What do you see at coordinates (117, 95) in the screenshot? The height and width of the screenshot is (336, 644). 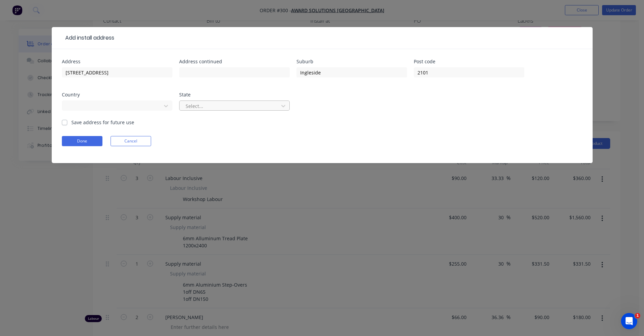 I see `div: Country` at bounding box center [117, 95].